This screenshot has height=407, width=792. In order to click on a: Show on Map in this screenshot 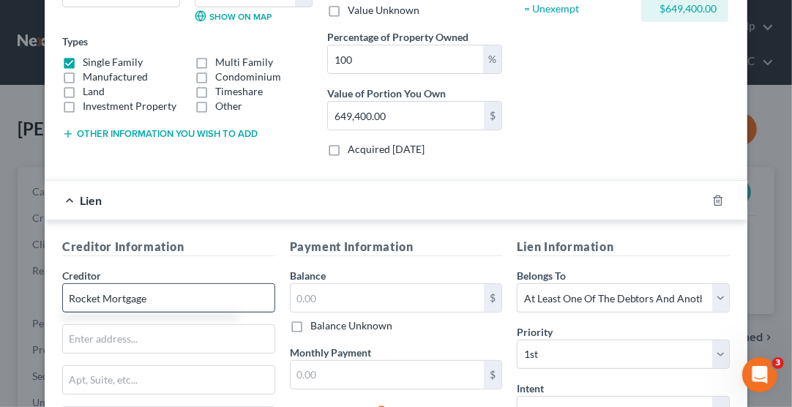, I will do `click(233, 16)`.